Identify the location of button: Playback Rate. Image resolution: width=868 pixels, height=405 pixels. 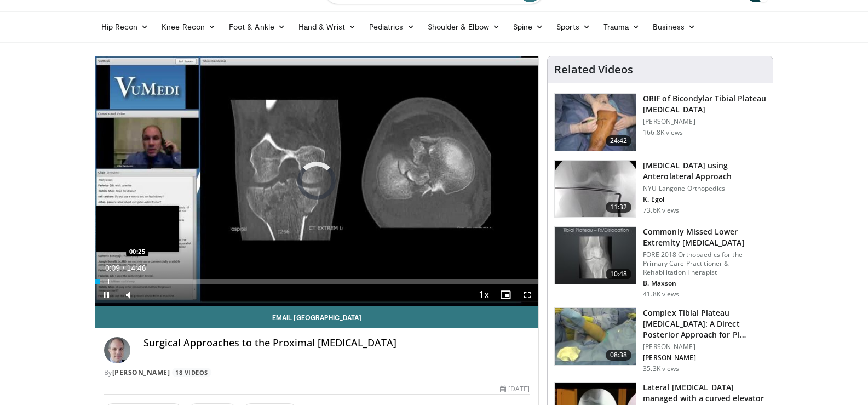
(483, 295).